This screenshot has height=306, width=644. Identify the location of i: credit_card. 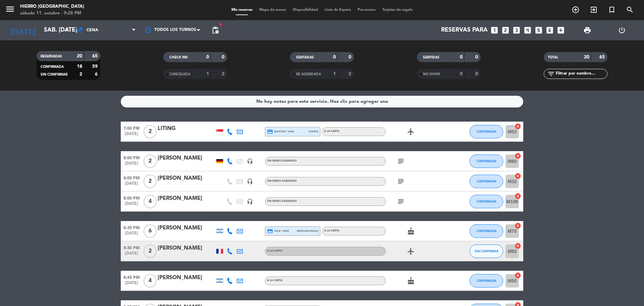
(270, 231).